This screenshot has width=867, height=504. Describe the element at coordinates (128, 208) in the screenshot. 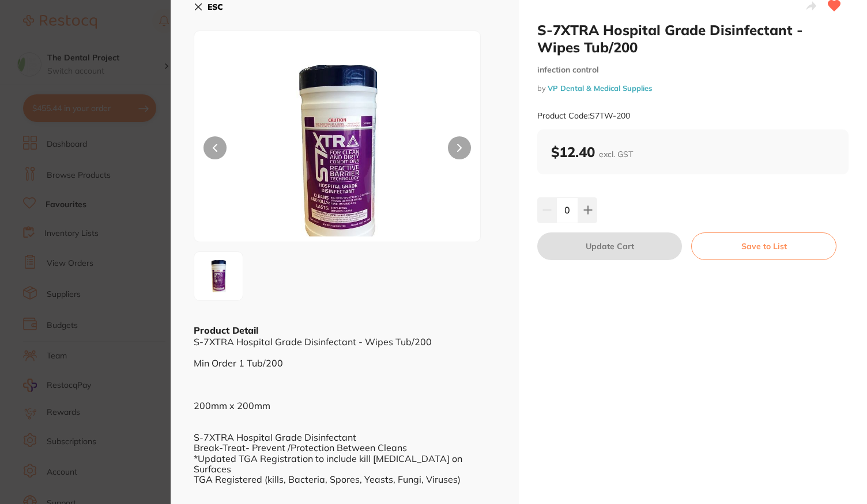

I see `p: Message from Restocq, sent Just now` at that location.